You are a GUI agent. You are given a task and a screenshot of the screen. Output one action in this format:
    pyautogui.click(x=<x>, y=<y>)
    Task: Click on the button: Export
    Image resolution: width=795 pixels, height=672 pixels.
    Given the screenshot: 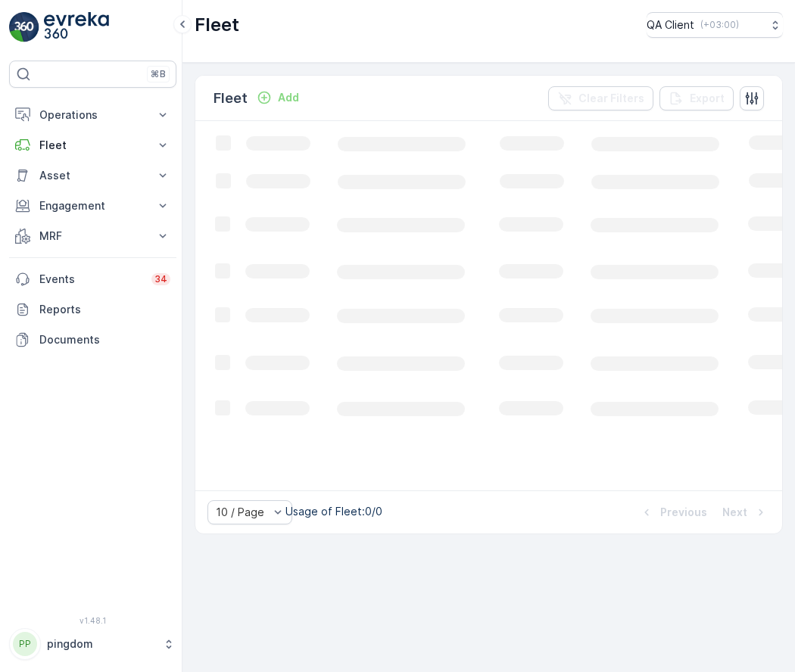 What is the action you would take?
    pyautogui.click(x=697, y=98)
    